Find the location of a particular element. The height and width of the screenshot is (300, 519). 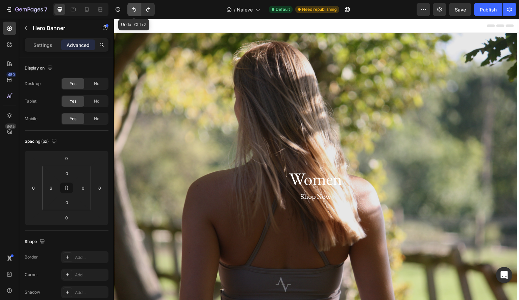

div: Tablet is located at coordinates (30, 101).